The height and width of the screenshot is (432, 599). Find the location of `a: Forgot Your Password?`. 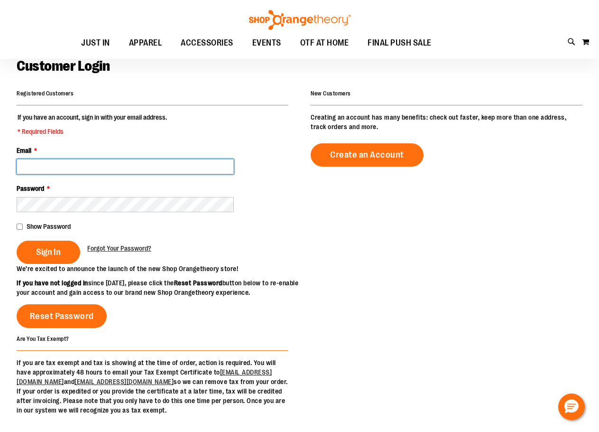

a: Forgot Your Password? is located at coordinates (119, 248).